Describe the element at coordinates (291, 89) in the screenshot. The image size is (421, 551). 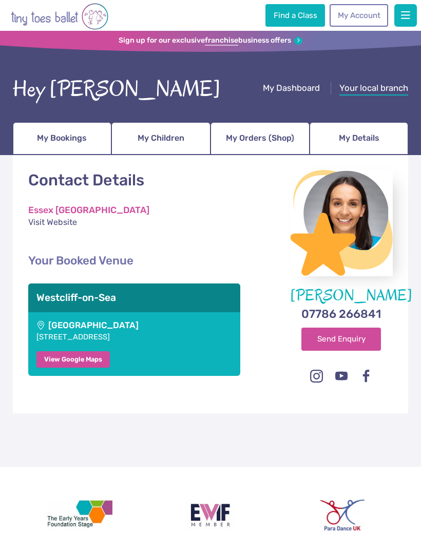
I see `a: My Dashboard` at that location.